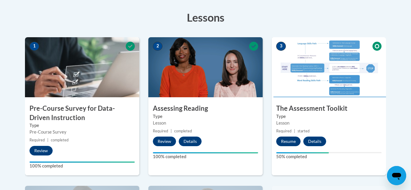 The height and width of the screenshot is (190, 411). What do you see at coordinates (34, 46) in the screenshot?
I see `span: 1` at bounding box center [34, 46].